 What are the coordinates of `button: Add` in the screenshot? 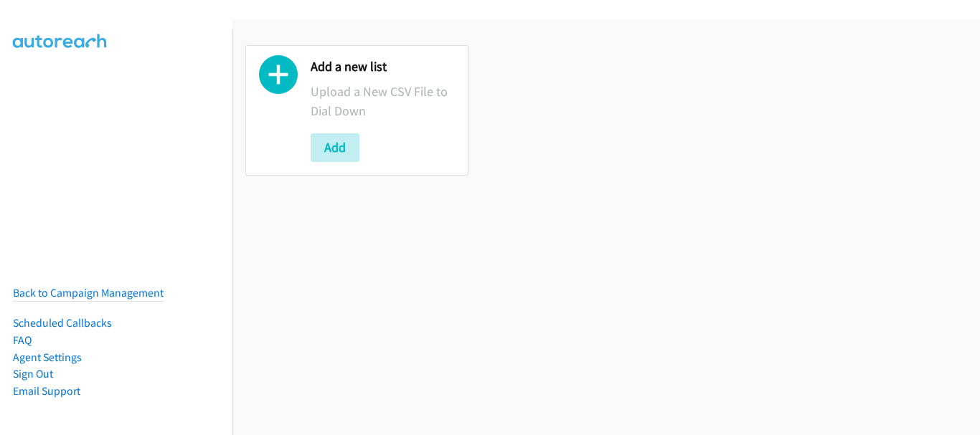 It's located at (335, 148).